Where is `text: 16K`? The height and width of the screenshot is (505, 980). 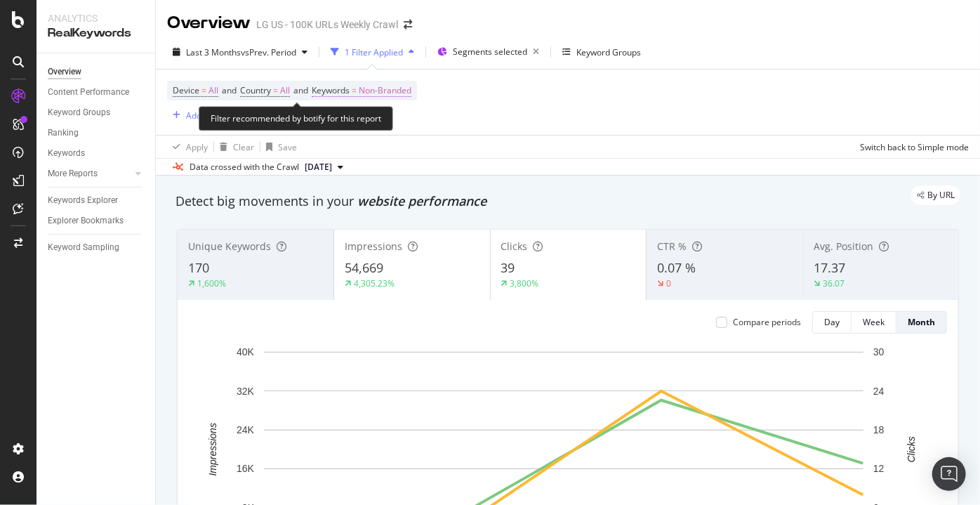
text: 16K is located at coordinates (246, 469).